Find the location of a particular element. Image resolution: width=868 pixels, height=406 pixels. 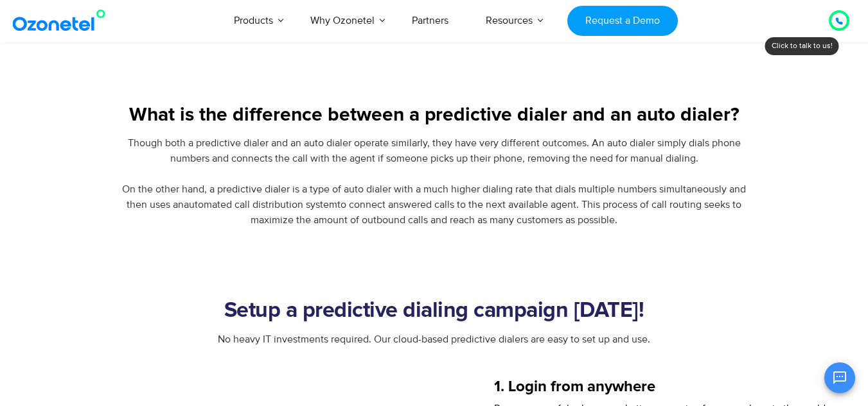

h5: 1. Login from anywhere is located at coordinates (664, 387).